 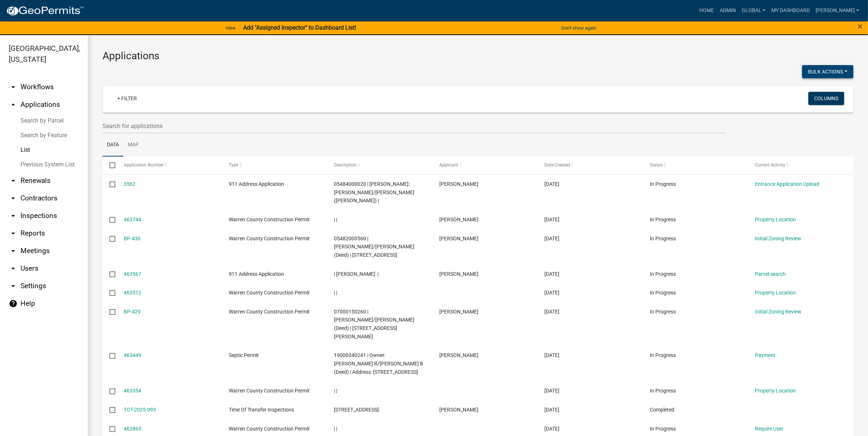 What do you see at coordinates (113, 145) in the screenshot?
I see `a: Data` at bounding box center [113, 145].